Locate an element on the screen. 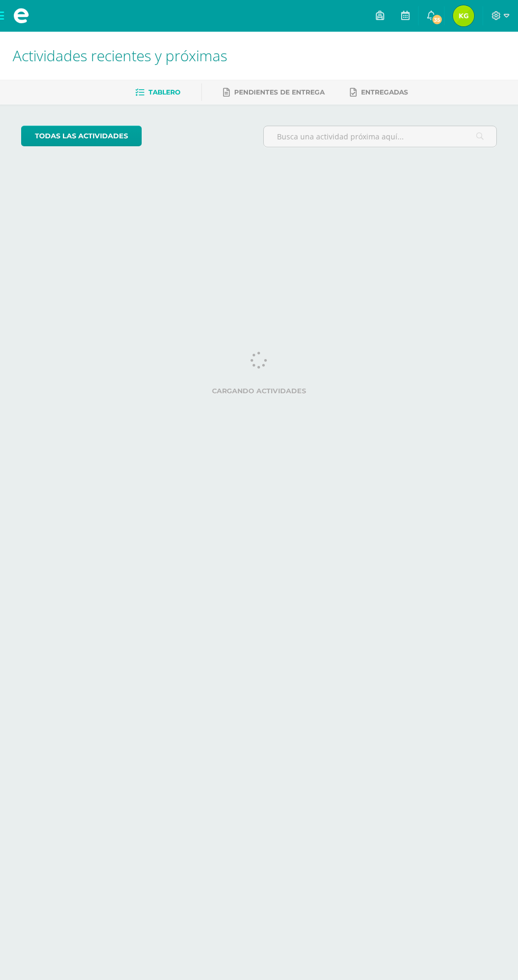  a: Tablero is located at coordinates (158, 92).